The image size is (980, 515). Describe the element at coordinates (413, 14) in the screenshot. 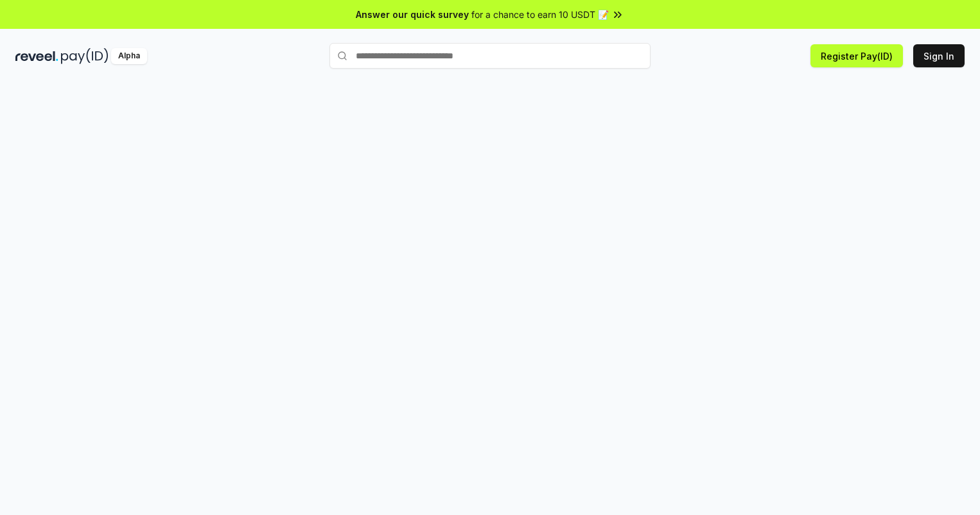

I see `span: Answer our quick survey` at that location.